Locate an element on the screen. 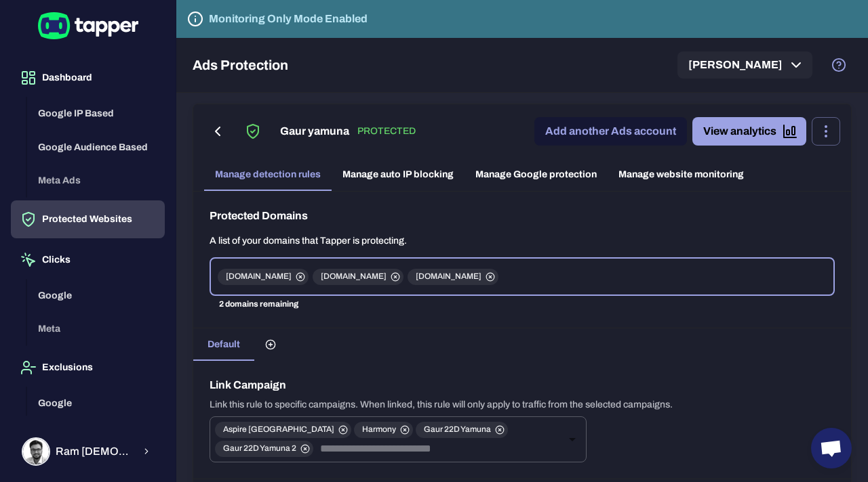 This screenshot has height=482, width=868. span: Default is located at coordinates (223, 345).